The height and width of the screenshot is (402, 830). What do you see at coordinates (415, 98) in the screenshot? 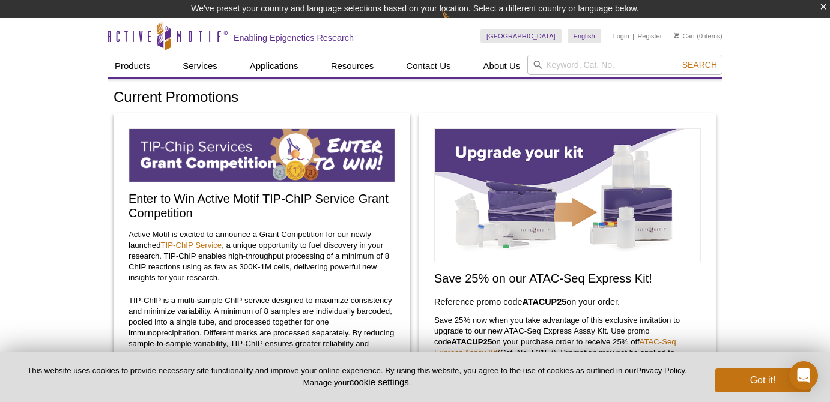
I see `h1: Current Promotions` at bounding box center [415, 98].